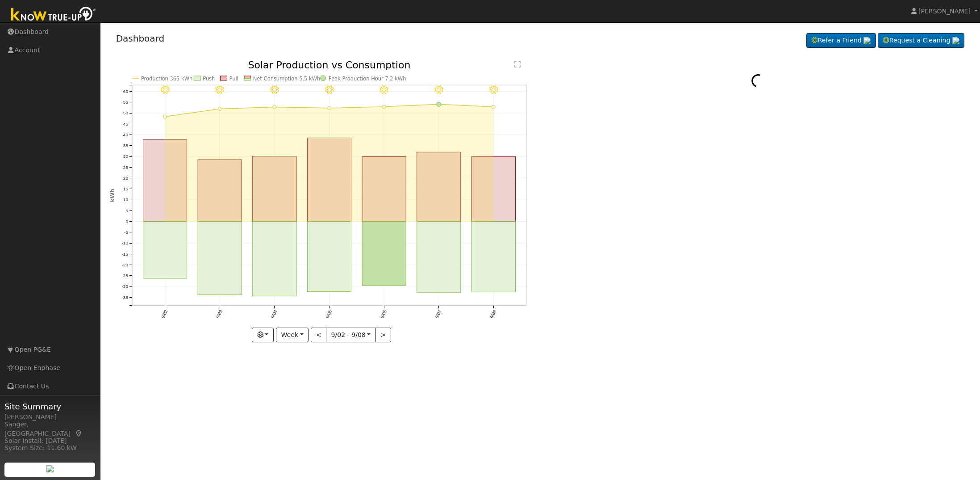 This screenshot has height=480, width=980. I want to click on text: 0, so click(127, 221).